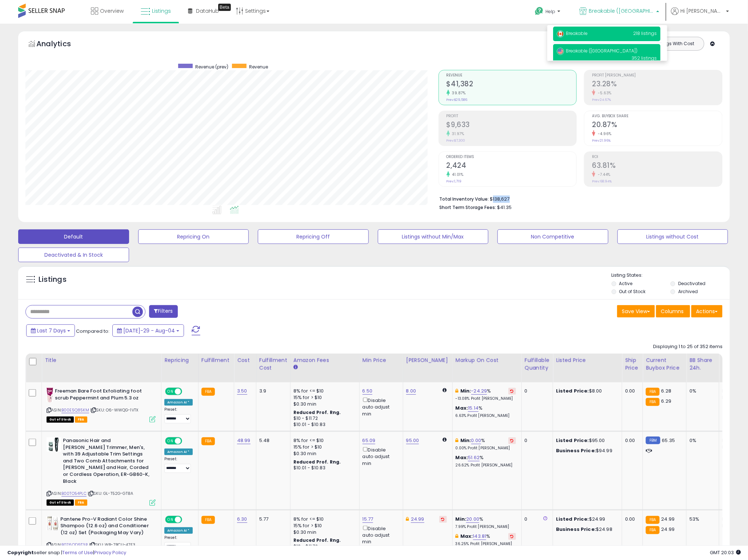  Describe the element at coordinates (413, 440) in the screenshot. I see `a: 95.00` at that location.